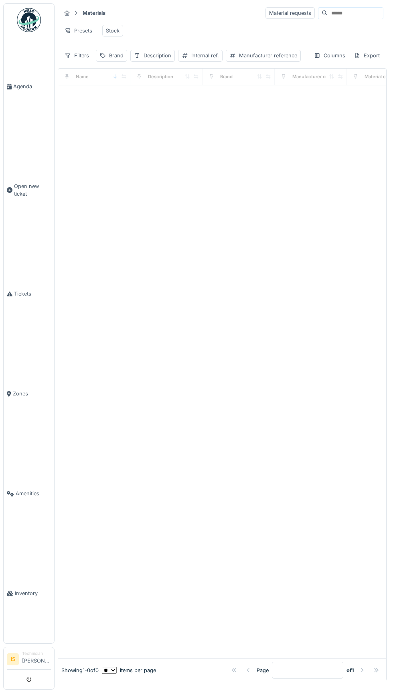 The width and height of the screenshot is (393, 693). What do you see at coordinates (32, 393) in the screenshot?
I see `span: Zones` at bounding box center [32, 393].